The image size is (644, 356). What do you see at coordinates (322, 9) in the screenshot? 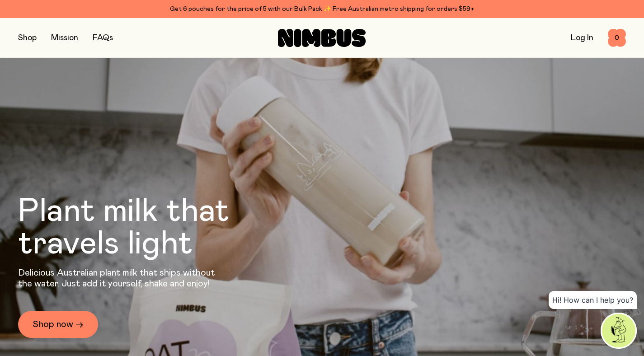
I see `div: Get 6 pouches for the price of 5 with our Bulk Pack ✨ Free Australian metro shipping for orders $59+` at bounding box center [322, 9].